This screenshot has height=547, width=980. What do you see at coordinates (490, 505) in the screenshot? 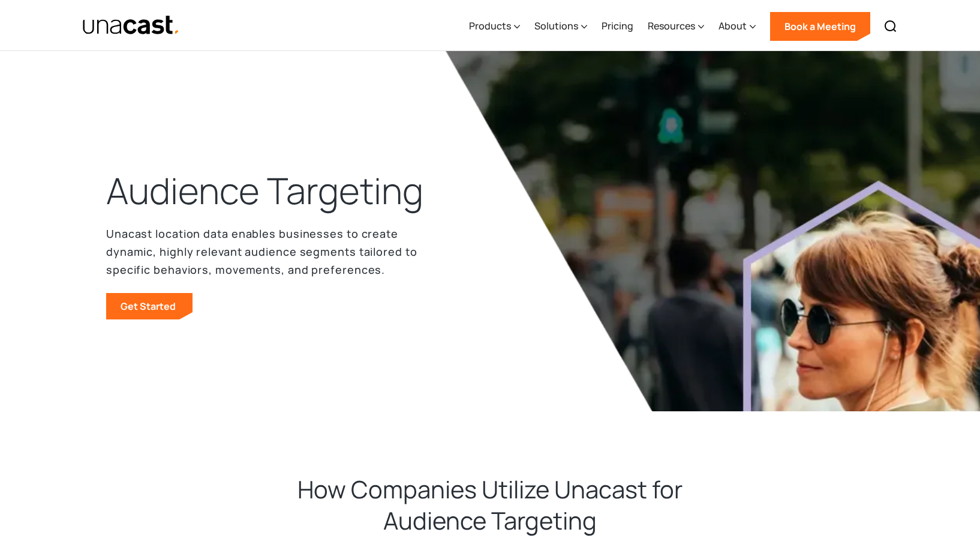
I see `h2: How Companies Utilize Unacast for Audience Targeting` at bounding box center [490, 505].